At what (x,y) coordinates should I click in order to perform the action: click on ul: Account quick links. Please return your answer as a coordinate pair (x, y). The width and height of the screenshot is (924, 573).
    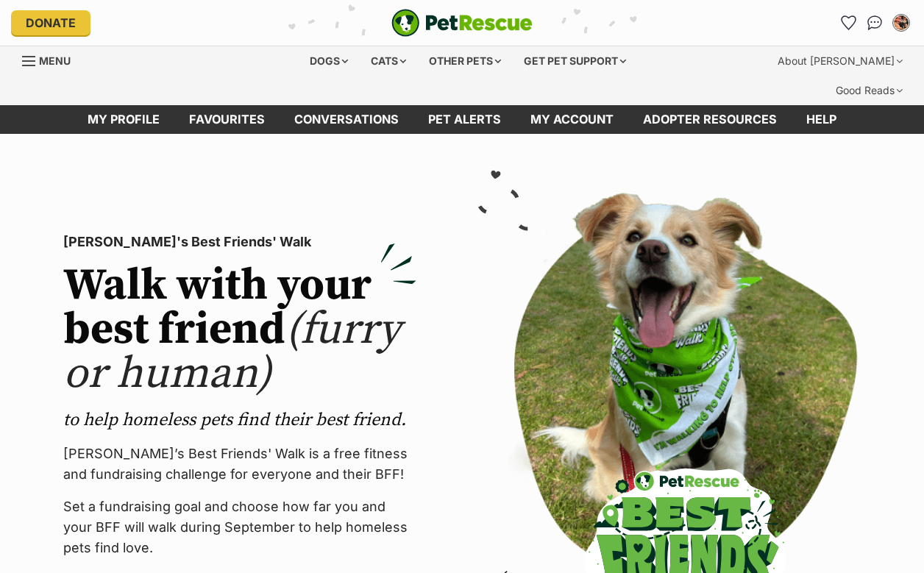
    Looking at the image, I should click on (874, 23).